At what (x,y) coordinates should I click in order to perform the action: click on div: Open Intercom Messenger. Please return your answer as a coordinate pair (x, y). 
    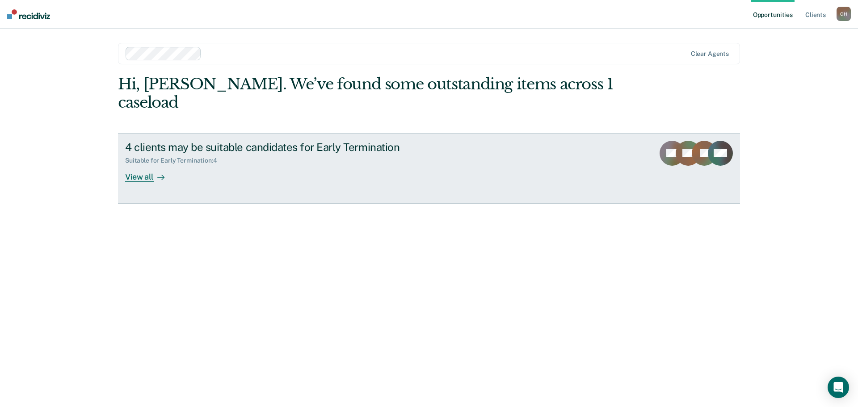
    Looking at the image, I should click on (839, 388).